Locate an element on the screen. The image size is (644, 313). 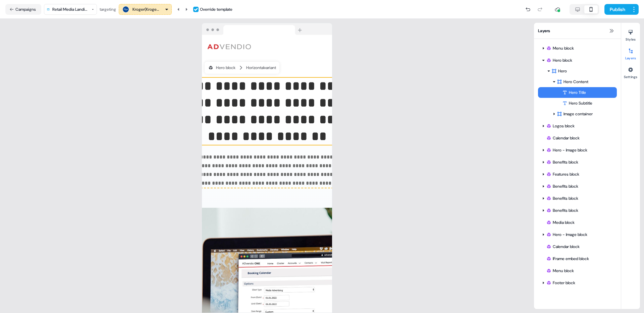
button: Layers is located at coordinates (630, 53).